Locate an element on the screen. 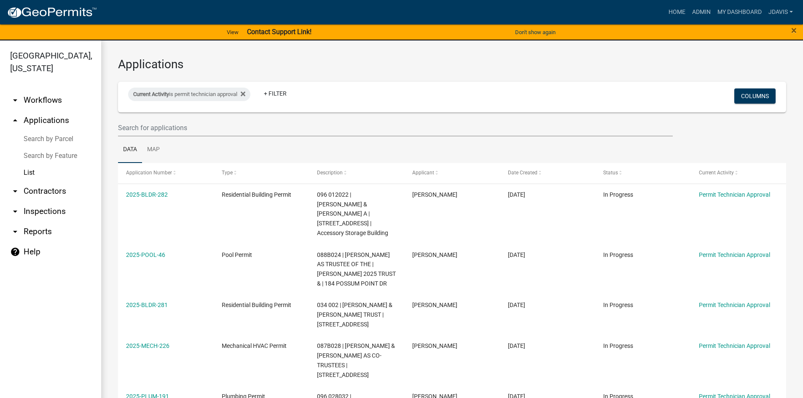  span: 096 012022 | SMITH JAMES C JR & BETTY A | 108 ALEXANDER LAKES DR | Accessory Storage Building is located at coordinates (352, 214).